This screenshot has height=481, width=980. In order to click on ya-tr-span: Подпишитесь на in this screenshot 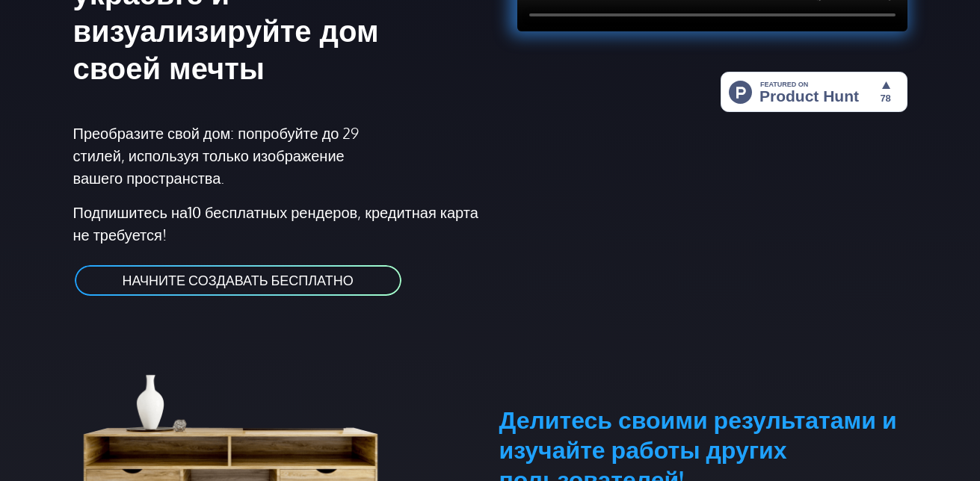, I will do `click(131, 212)`.